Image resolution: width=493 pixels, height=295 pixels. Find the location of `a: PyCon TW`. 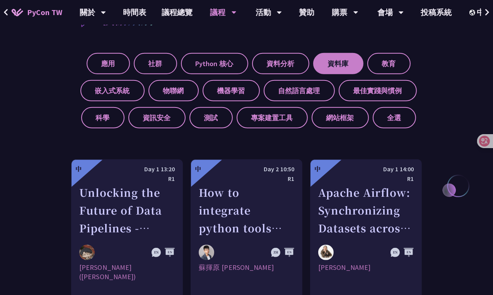

a: PyCon TW is located at coordinates (37, 12).